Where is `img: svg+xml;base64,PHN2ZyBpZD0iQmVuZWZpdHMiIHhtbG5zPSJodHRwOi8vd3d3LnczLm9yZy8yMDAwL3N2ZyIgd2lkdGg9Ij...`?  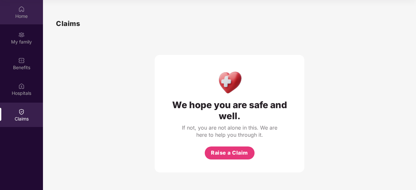
img: svg+xml;base64,PHN2ZyBpZD0iQmVuZWZpdHMiIHhtbG5zPSJodHRwOi8vd3d3LnczLm9yZy8yMDAwL3N2ZyIgd2lkdGg9Ij... is located at coordinates (21, 61).